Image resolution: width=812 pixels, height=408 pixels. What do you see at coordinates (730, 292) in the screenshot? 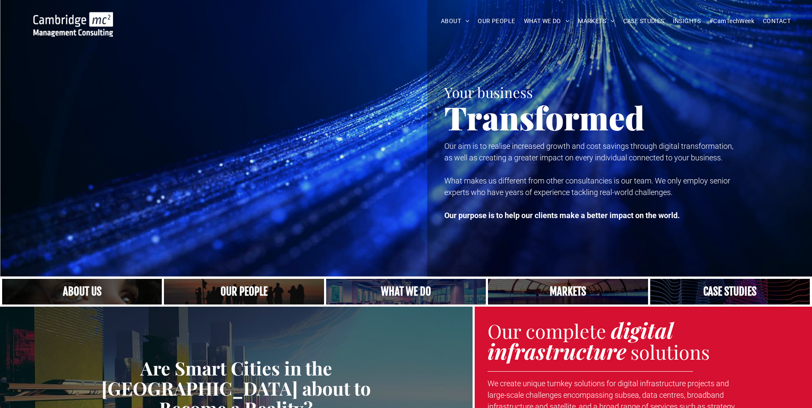
I see `a: Case Studies | Cambridge Management Consulting > Case Studies` at bounding box center [730, 292].